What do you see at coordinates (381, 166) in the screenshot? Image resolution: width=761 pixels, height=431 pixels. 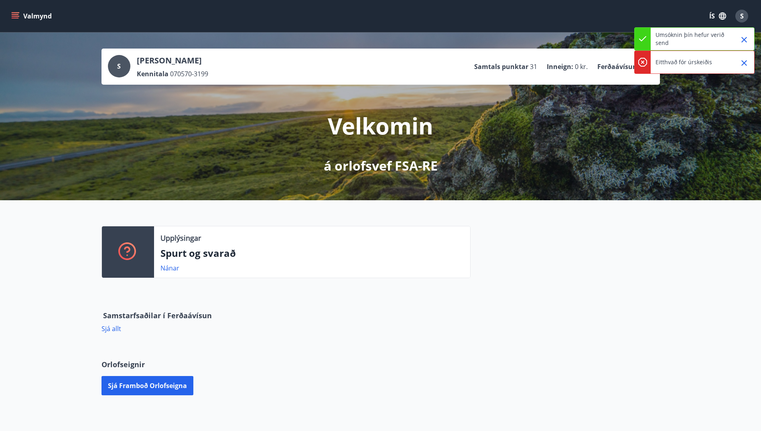 I see `p: á orlofsvef FSA-RE` at bounding box center [381, 166].